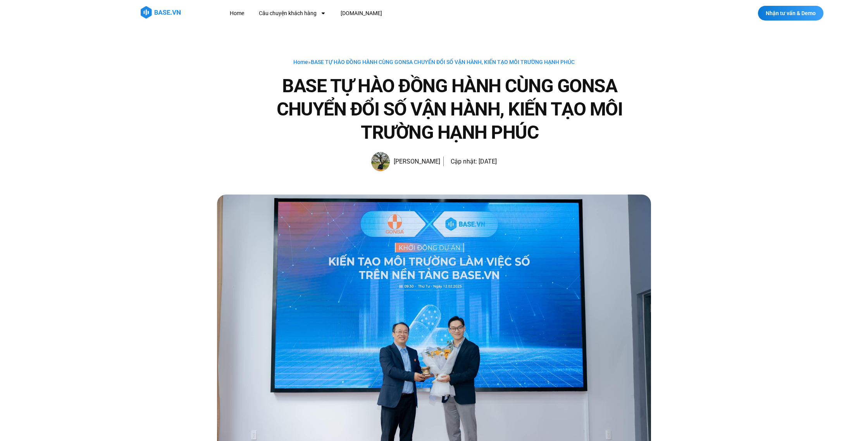 The height and width of the screenshot is (441, 868). What do you see at coordinates (450, 109) in the screenshot?
I see `h1: BASE TỰ HÀO ĐỒNG HÀNH CÙNG GONSA CHUYỂN ĐỔI SỐ VẬN HÀNH, KIẾN TẠO MÔI TRƯỜNG HẠNH PHÚC` at bounding box center [450, 109].